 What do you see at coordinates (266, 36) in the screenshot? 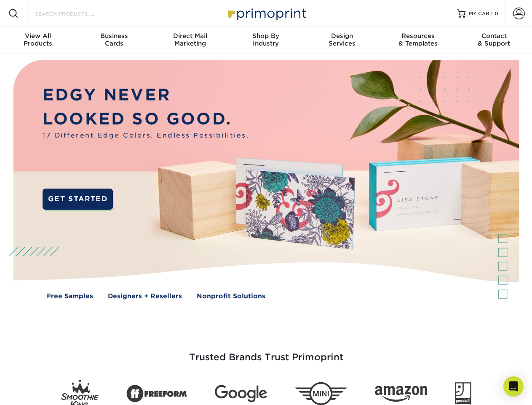
I see `span: Shop By` at bounding box center [266, 36].